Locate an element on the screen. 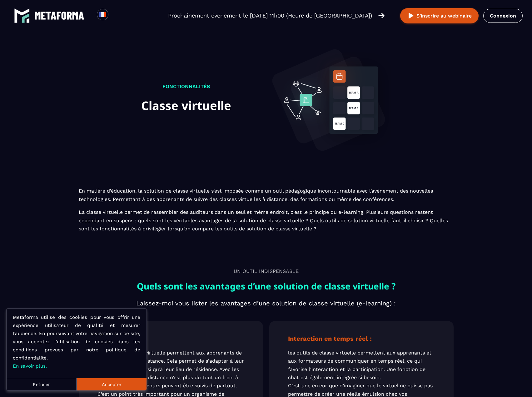 This screenshot has width=532, height=397. a: Connexion is located at coordinates (503, 16).